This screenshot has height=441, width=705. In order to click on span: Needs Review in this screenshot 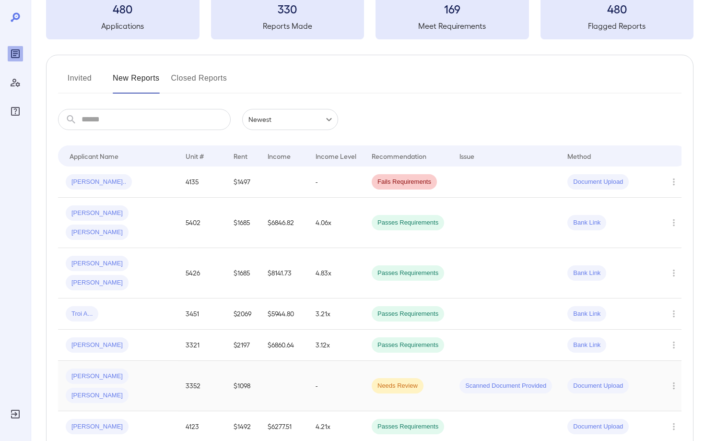, I will do `click(398, 386)`.